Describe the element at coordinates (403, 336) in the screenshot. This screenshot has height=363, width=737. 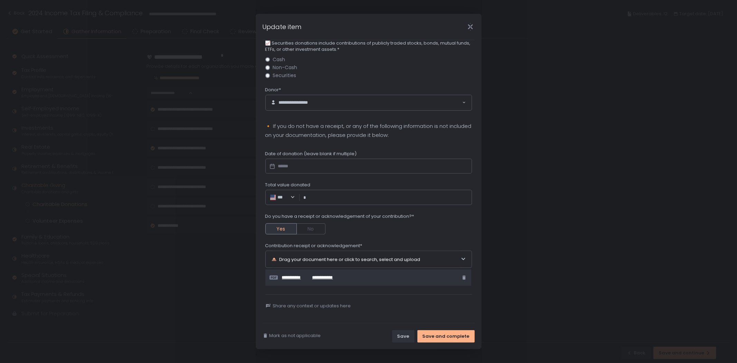
I see `div: Save` at that location.